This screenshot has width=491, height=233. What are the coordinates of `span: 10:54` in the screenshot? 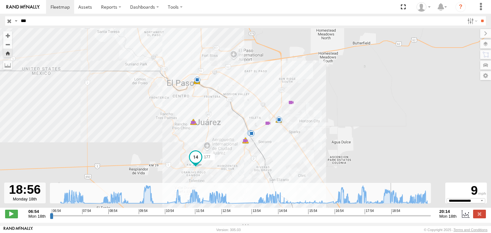 It's located at (169, 212).